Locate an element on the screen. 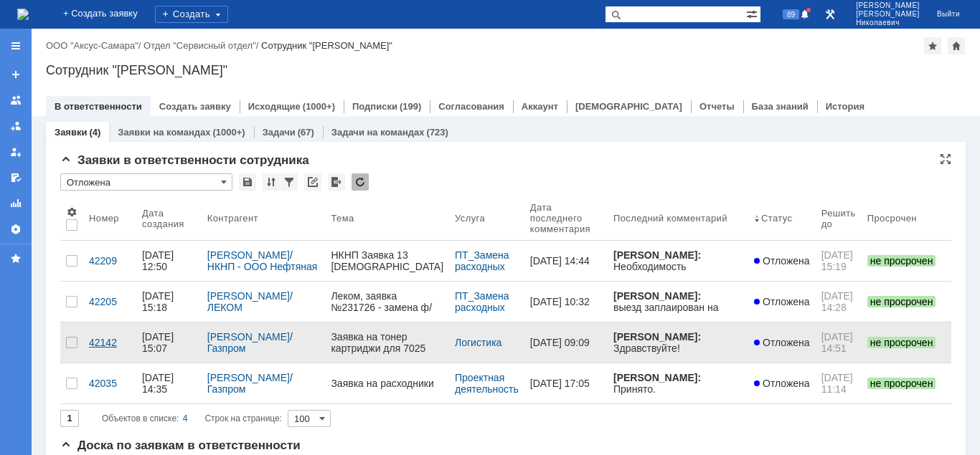  a: Проектная деятельность is located at coordinates (486, 384).